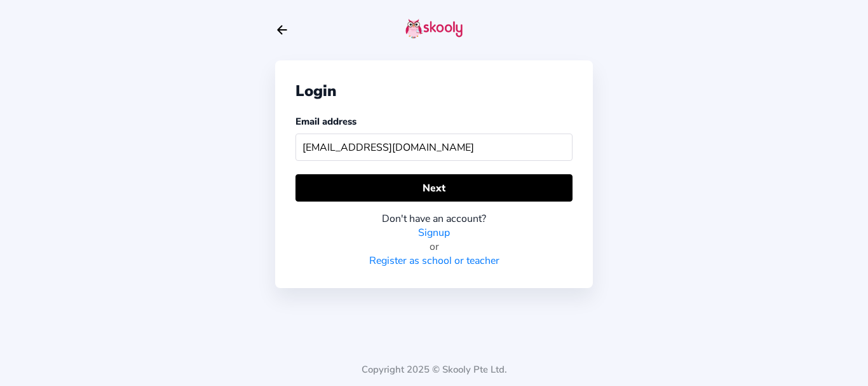 The image size is (868, 386). I want to click on a: Register as school or teacher, so click(434, 260).